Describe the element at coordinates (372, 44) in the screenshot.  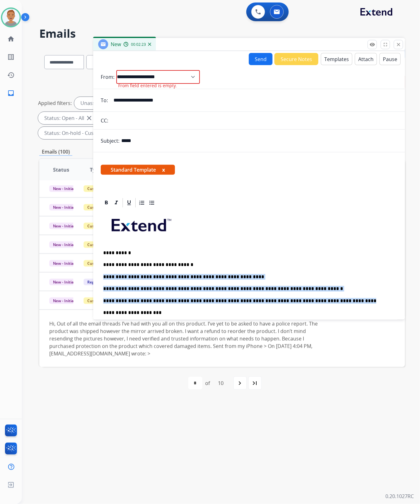
I see `mat-icon: remove_red_eye` at that location.